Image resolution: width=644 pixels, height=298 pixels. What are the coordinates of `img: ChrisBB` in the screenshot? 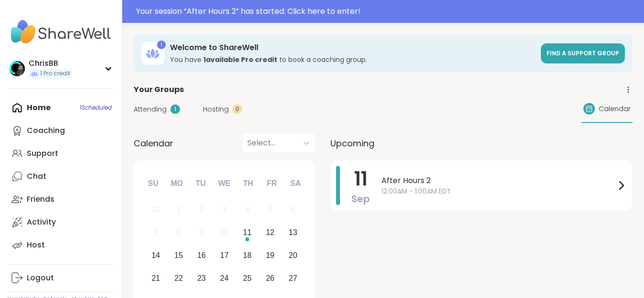 It's located at (17, 69).